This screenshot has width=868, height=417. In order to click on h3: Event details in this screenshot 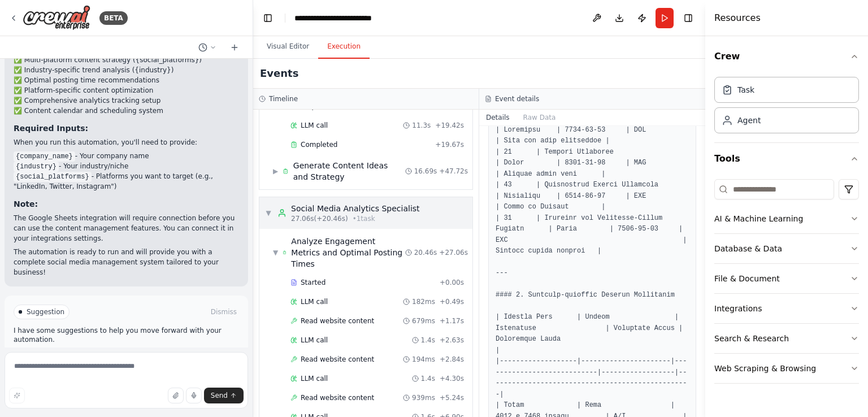, I will do `click(517, 98)`.